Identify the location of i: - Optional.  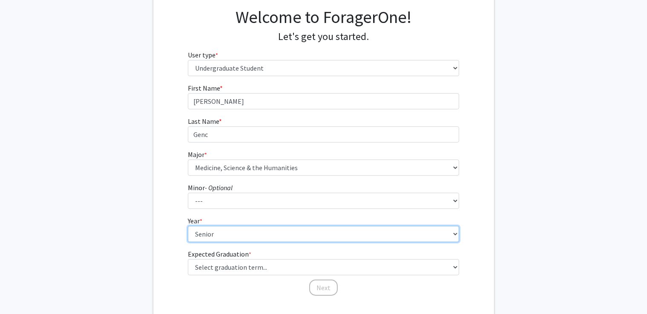
(218, 188).